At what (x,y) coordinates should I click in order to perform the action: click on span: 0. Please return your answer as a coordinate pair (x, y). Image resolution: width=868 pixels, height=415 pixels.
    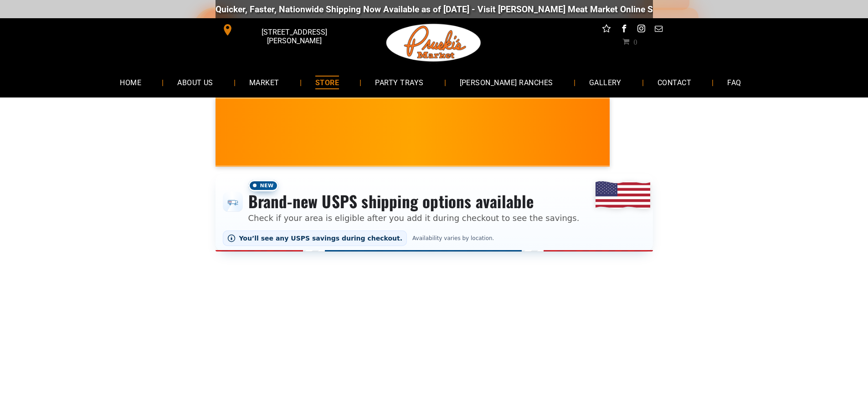
    Looking at the image, I should click on (635, 42).